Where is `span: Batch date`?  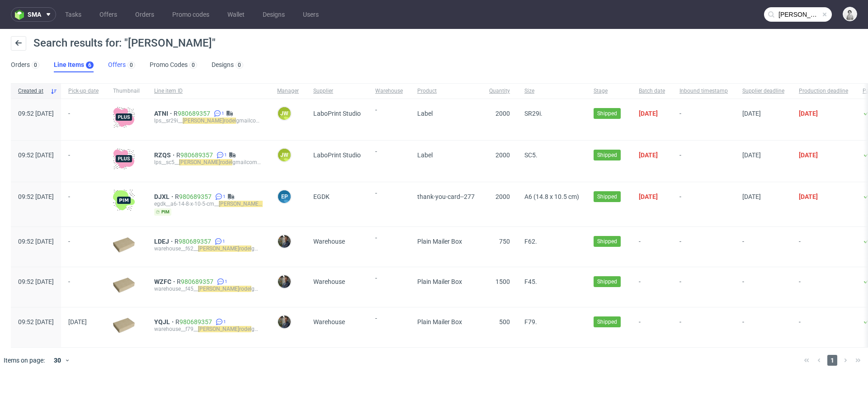
span: Batch date is located at coordinates (652, 91).